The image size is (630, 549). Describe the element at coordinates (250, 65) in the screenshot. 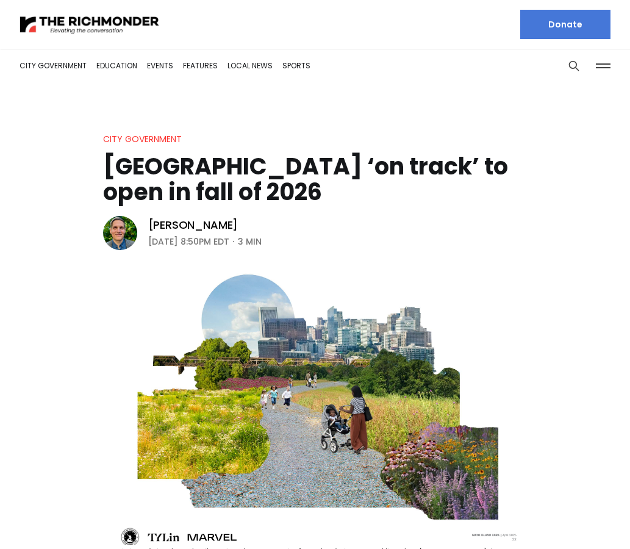

I see `a: Local News` at that location.